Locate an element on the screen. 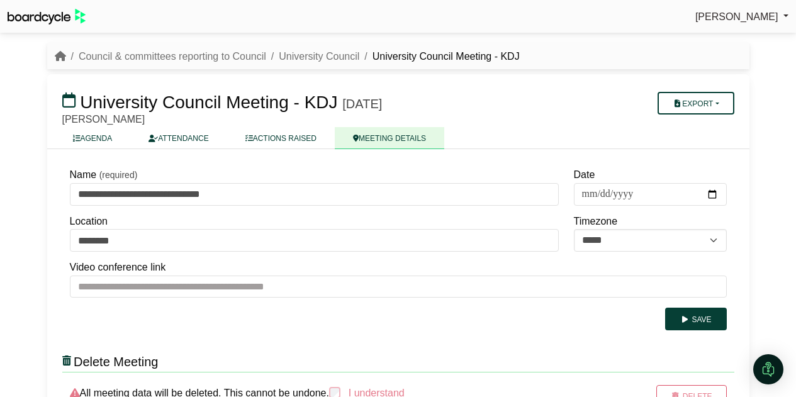 This screenshot has height=397, width=796. div: Open Intercom Messenger is located at coordinates (769, 369).